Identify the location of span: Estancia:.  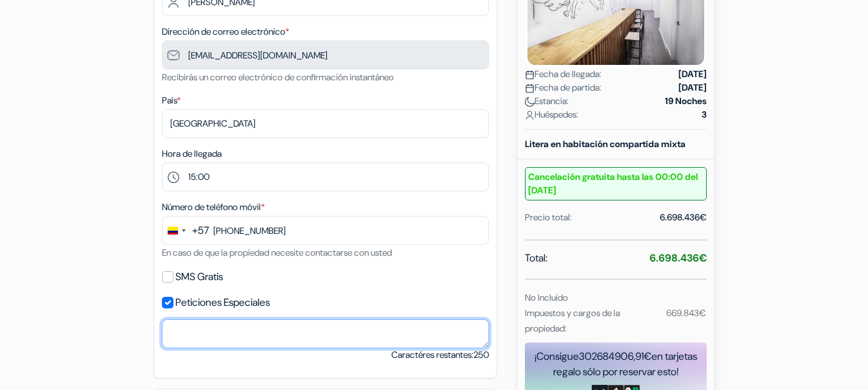
(547, 101).